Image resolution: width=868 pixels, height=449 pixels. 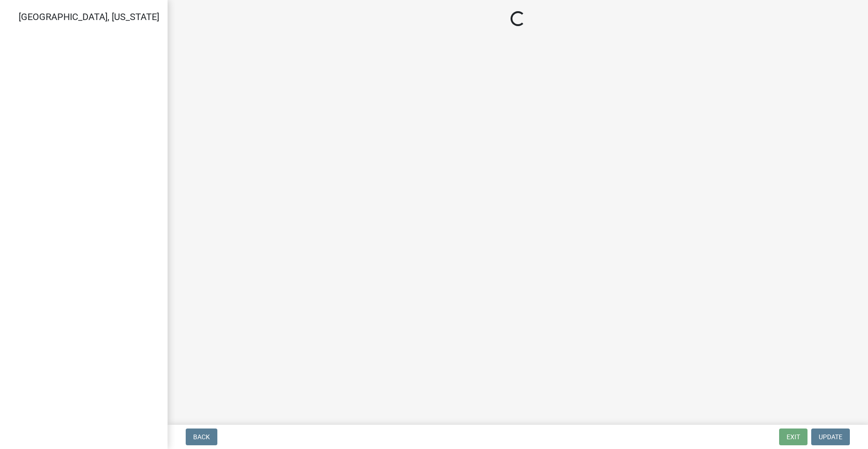 I want to click on button: Back, so click(x=202, y=436).